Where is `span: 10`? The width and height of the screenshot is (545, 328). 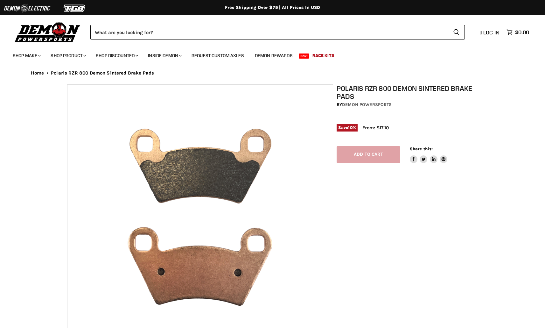
span: 10 is located at coordinates (351, 127).